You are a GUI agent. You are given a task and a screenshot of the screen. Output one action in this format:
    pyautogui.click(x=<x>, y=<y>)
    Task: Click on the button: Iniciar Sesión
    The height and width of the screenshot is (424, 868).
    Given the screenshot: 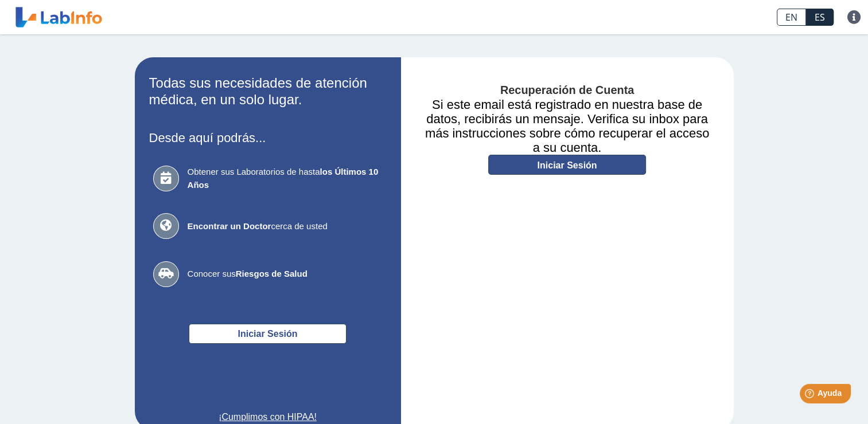 What is the action you would take?
    pyautogui.click(x=267, y=334)
    